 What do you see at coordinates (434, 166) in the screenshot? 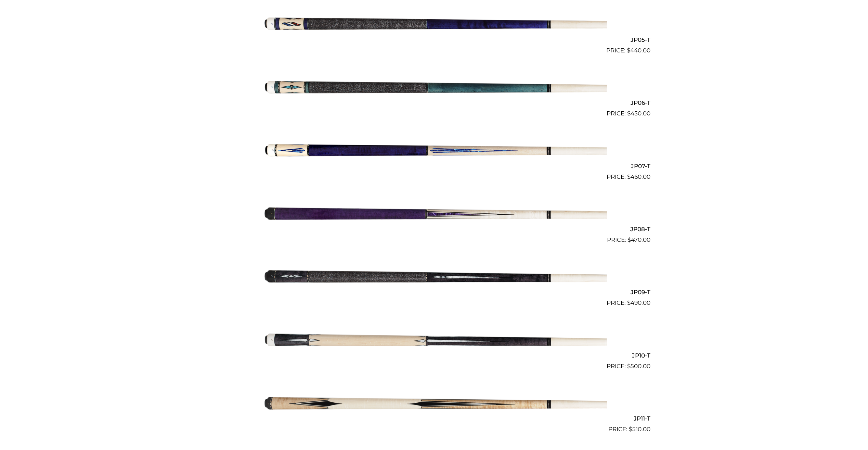
I see `h2: JP07-T` at bounding box center [434, 166].